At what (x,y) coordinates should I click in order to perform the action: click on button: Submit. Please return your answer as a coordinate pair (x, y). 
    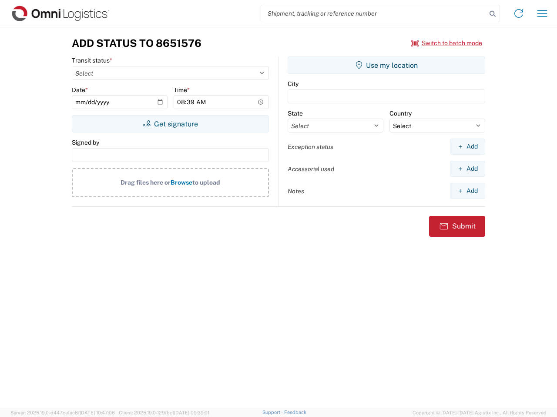
    Looking at the image, I should click on (457, 227).